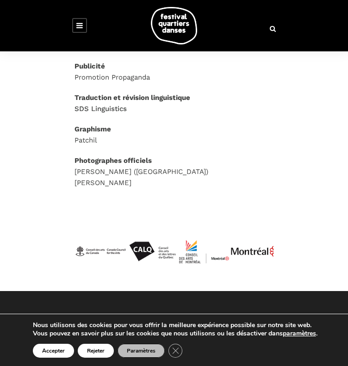  I want to click on img: Calq_noir, so click(152, 251).